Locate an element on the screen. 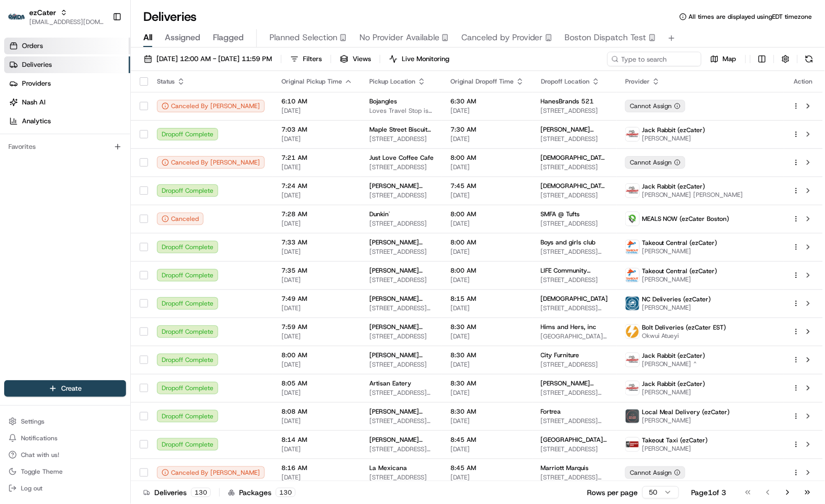  span: Takeout Taxi (ezCater) is located at coordinates (674, 440).